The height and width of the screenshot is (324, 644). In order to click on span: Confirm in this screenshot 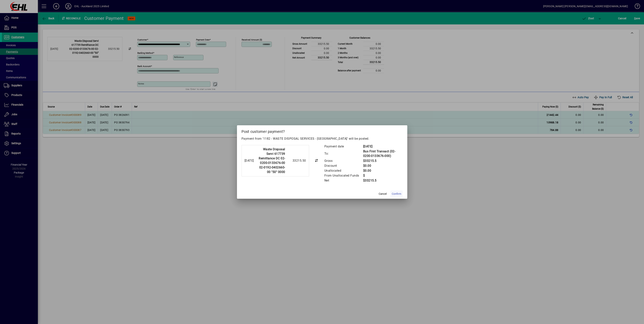, I will do `click(397, 194)`.